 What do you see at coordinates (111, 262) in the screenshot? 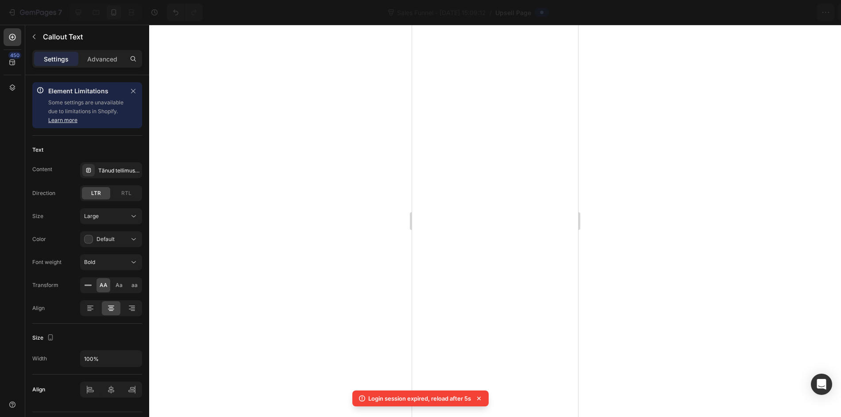
I see `button: Bold` at bounding box center [111, 262].